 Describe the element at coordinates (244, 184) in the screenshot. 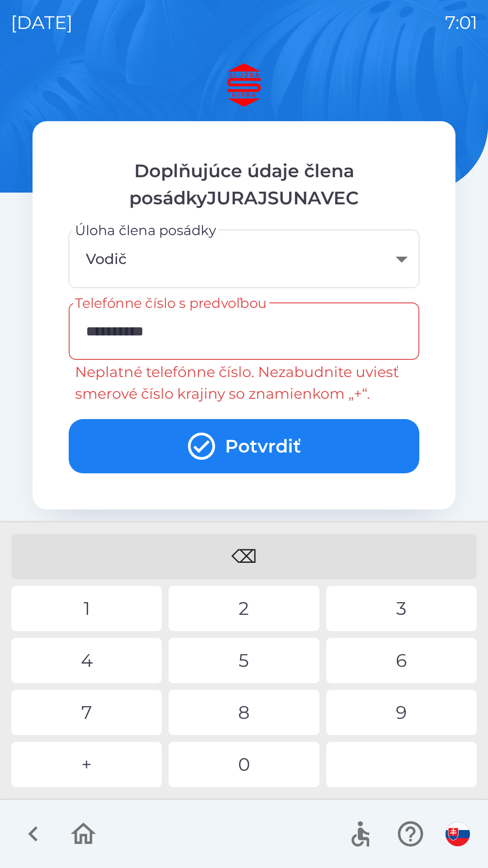

I see `p: Doplňujúce údaje člena posádkyJURAJSUNAVEC` at that location.